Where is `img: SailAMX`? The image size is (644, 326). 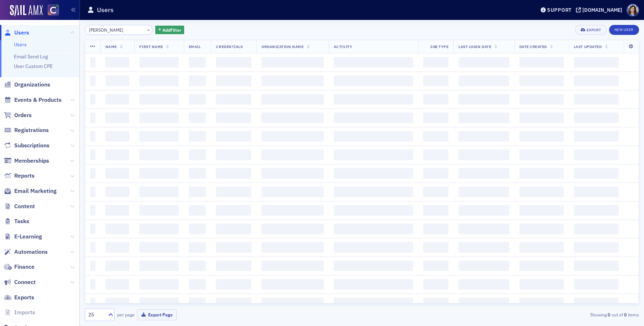
img: SailAMX is located at coordinates (53, 10).